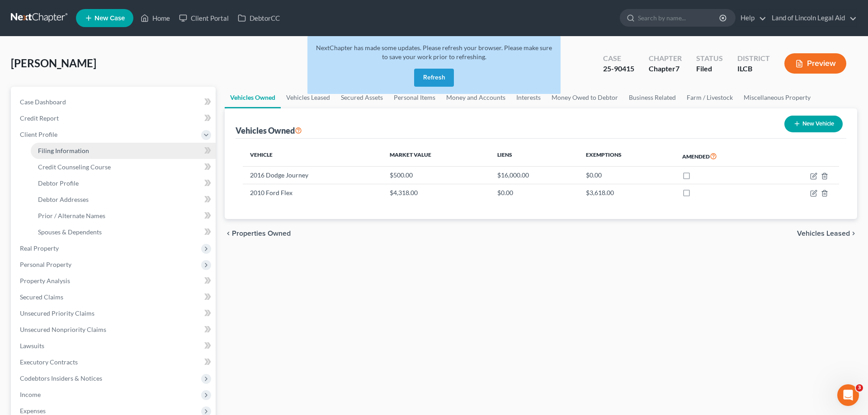 Image resolution: width=868 pixels, height=415 pixels. What do you see at coordinates (823, 234) in the screenshot?
I see `span: Vehicles Leased` at bounding box center [823, 234].